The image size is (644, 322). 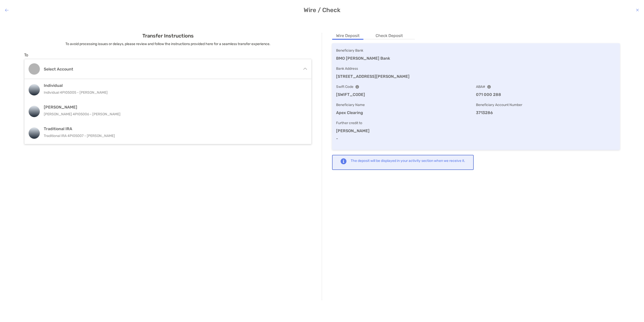 I want to click on p: Bank Address, so click(x=476, y=68).